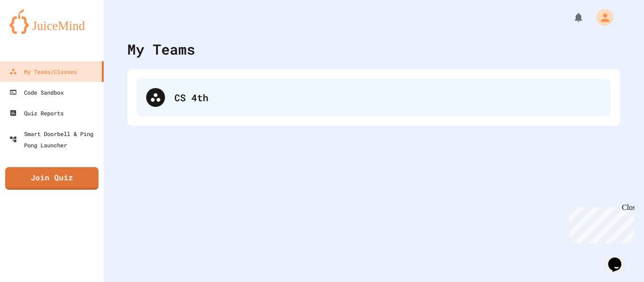  Describe the element at coordinates (35, 31) in the screenshot. I see `div: Chat with us now!Close` at that location.